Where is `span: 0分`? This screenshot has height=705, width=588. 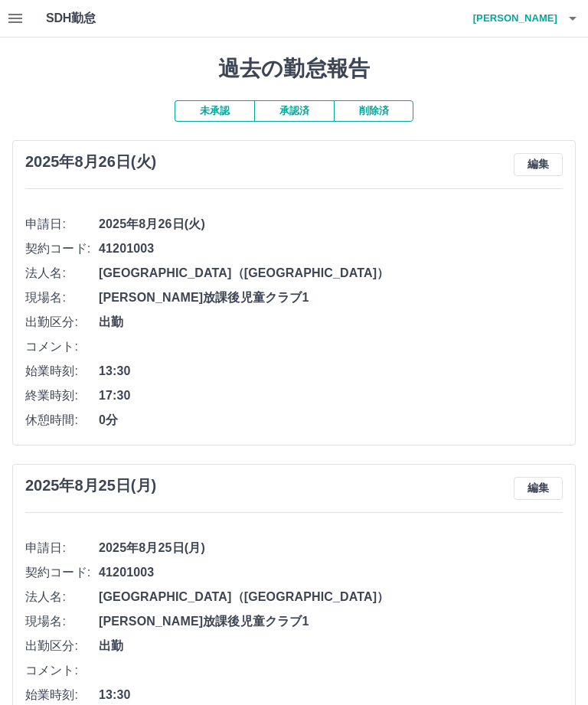 span: 0分 is located at coordinates (331, 420).